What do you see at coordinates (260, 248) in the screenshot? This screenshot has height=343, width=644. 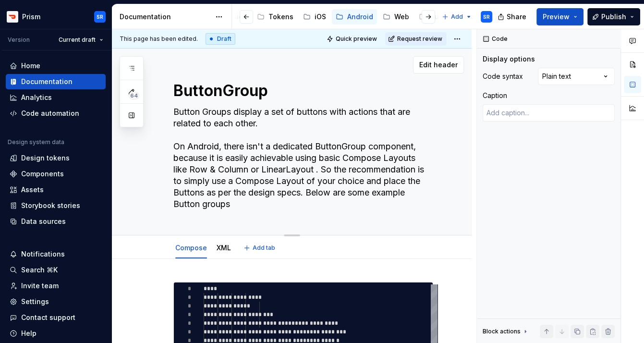 I see `button: Add tab` at bounding box center [260, 248].